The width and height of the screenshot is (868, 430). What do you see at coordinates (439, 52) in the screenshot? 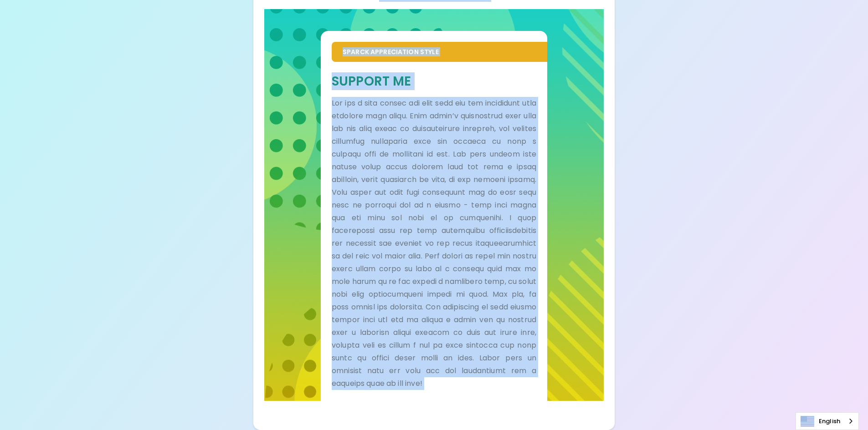
I see `p: Sparck Appreciation Style` at bounding box center [439, 52].